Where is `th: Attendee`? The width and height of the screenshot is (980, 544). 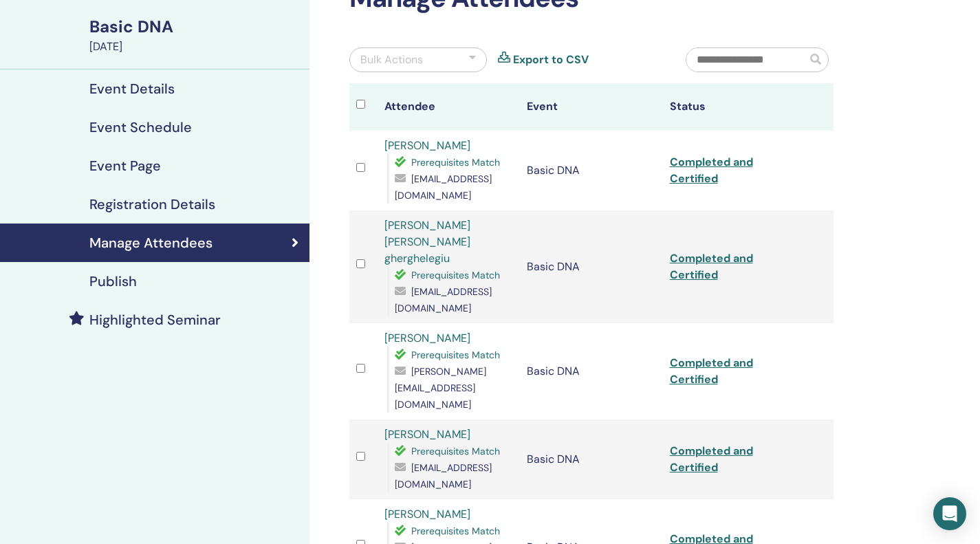
th: Attendee is located at coordinates (448, 106).